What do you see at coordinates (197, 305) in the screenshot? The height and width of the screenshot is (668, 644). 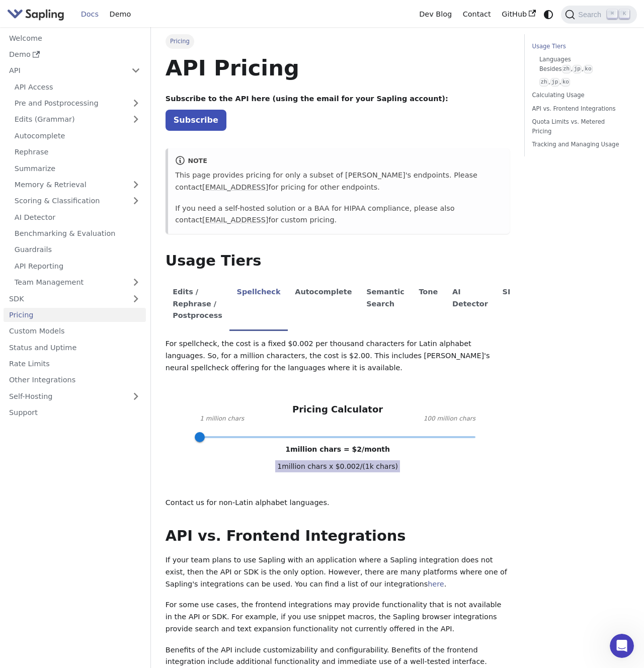 I see `li: Edits / Rephrase / Postprocess` at bounding box center [197, 305].